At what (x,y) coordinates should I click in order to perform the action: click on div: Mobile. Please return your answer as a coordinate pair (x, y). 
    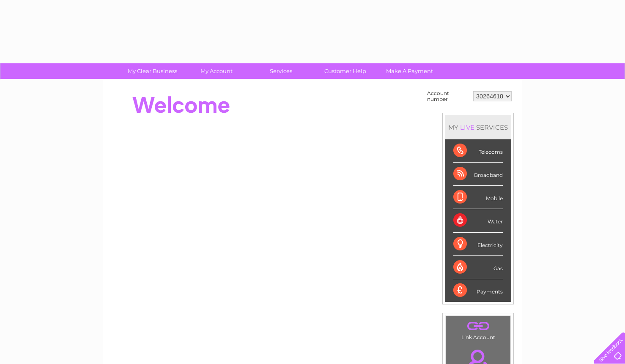
    Looking at the image, I should click on (478, 197).